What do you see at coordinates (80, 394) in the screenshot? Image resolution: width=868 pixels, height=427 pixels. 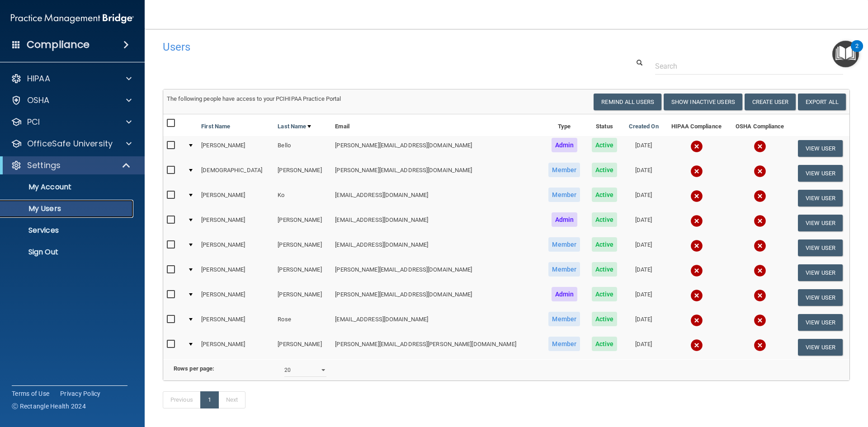 I see `a: Privacy Policy` at bounding box center [80, 394].